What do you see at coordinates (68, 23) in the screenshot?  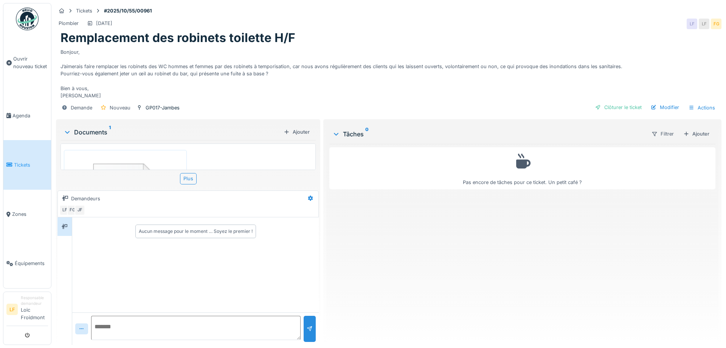 I see `div: Plombier` at bounding box center [68, 23].